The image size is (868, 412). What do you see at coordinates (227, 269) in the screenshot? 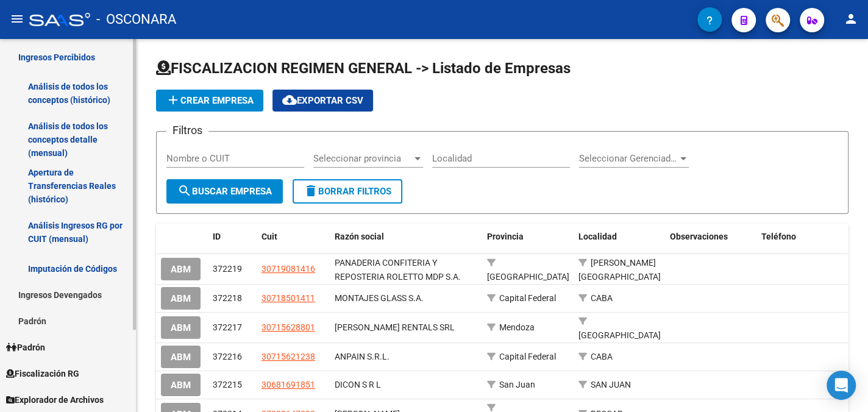
I see `span: 372219` at bounding box center [227, 269].